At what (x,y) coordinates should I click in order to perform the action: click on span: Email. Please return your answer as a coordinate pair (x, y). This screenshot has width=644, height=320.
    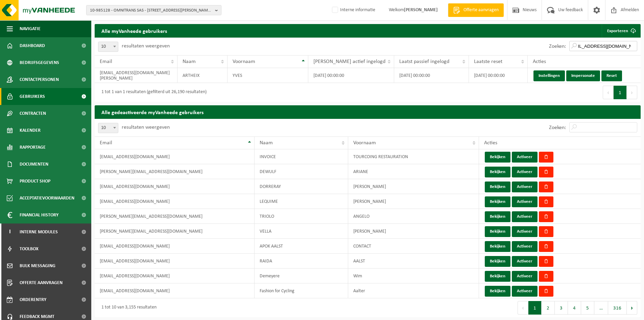
    Looking at the image, I should click on (106, 143).